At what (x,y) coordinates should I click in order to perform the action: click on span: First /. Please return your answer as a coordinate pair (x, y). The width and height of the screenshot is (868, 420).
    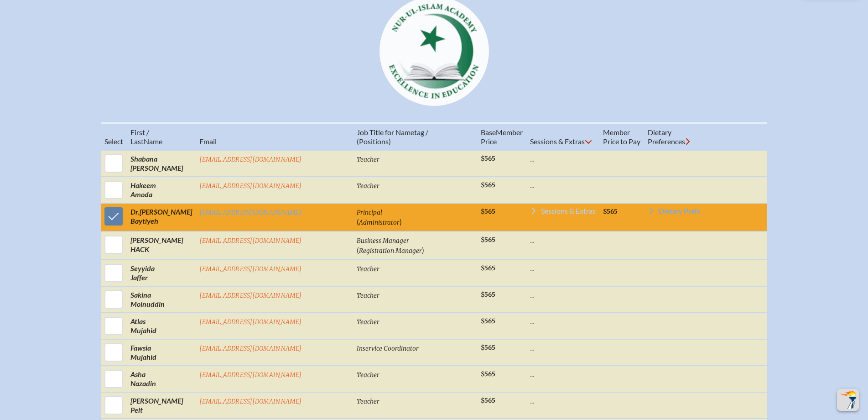
    Looking at the image, I should click on (140, 132).